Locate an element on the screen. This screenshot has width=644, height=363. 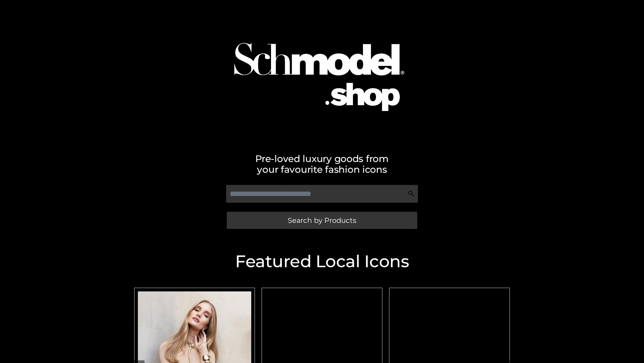
span: Search by Products is located at coordinates (322, 220).